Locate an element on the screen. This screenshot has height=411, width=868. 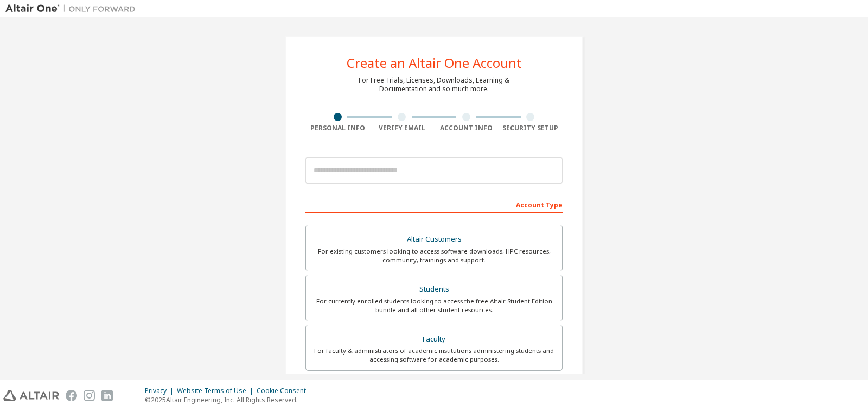
div: Create an Altair One Account is located at coordinates (434, 63).